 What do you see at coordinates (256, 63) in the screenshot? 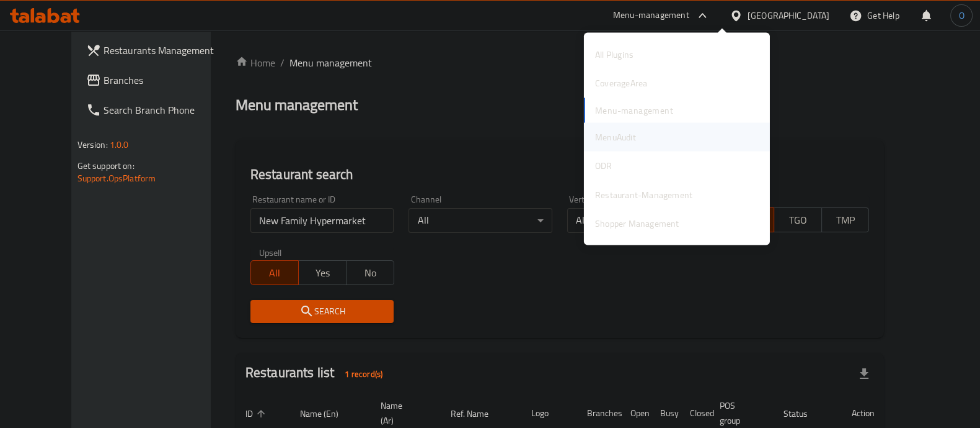
I see `a: Home` at bounding box center [256, 63].